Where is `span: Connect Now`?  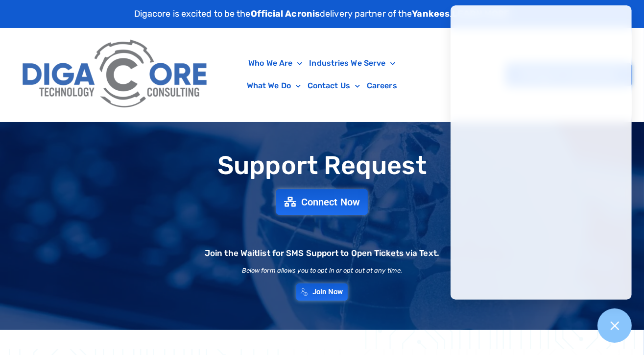 span: Connect Now is located at coordinates (330, 202).